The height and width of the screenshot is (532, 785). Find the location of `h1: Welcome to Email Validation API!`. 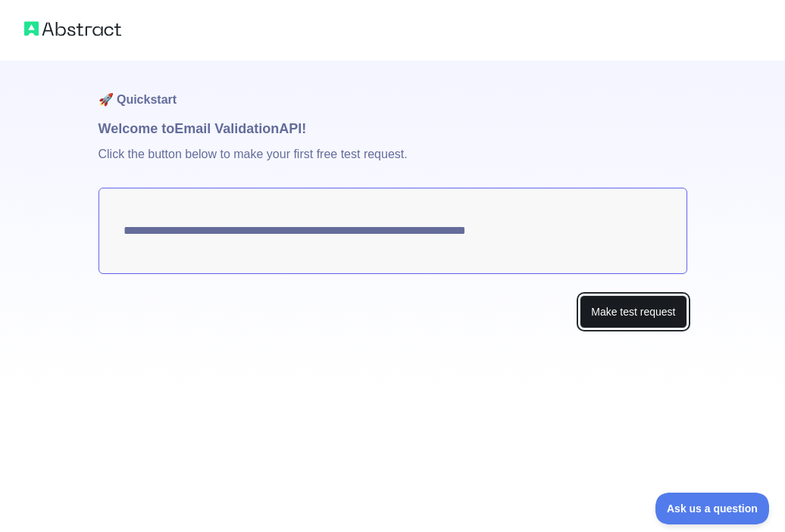

h1: Welcome to Email Validation API! is located at coordinates (392, 128).